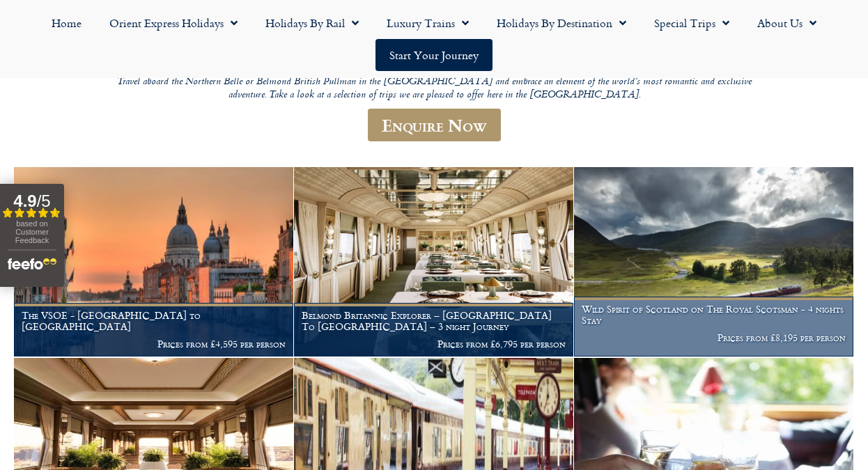 This screenshot has height=470, width=868. Describe the element at coordinates (786, 23) in the screenshot. I see `a: About Us` at that location.